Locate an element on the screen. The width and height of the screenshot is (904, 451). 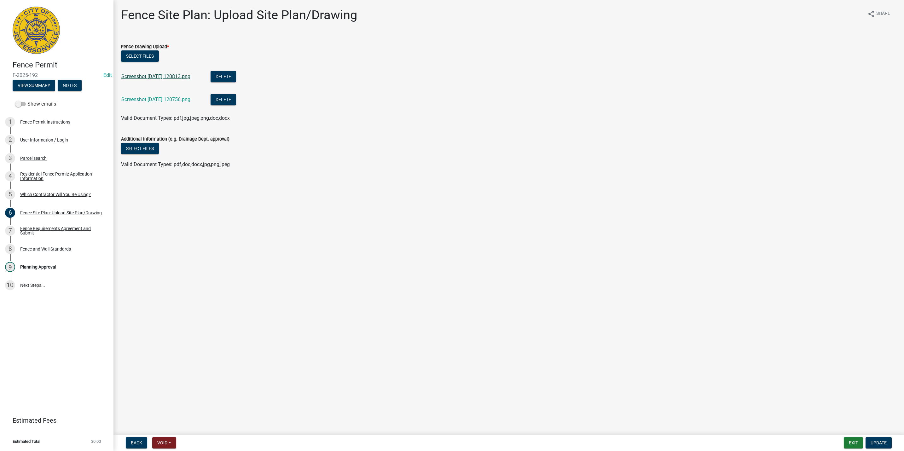
button: Update is located at coordinates (878, 443).